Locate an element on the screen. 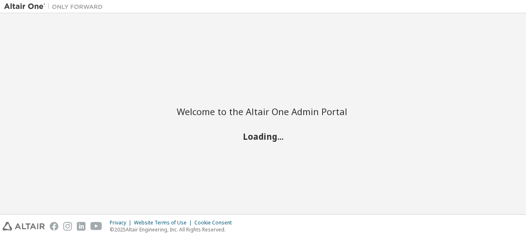  div: Cookie Consent is located at coordinates (216, 223).